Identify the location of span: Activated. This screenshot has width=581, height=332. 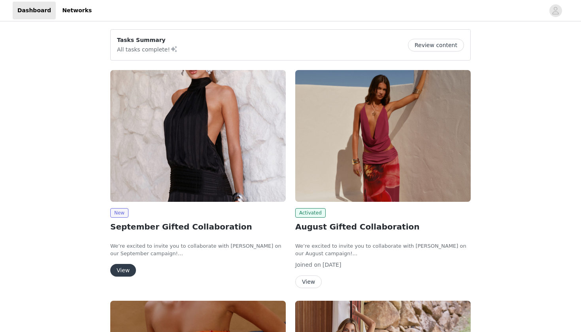
(310, 213).